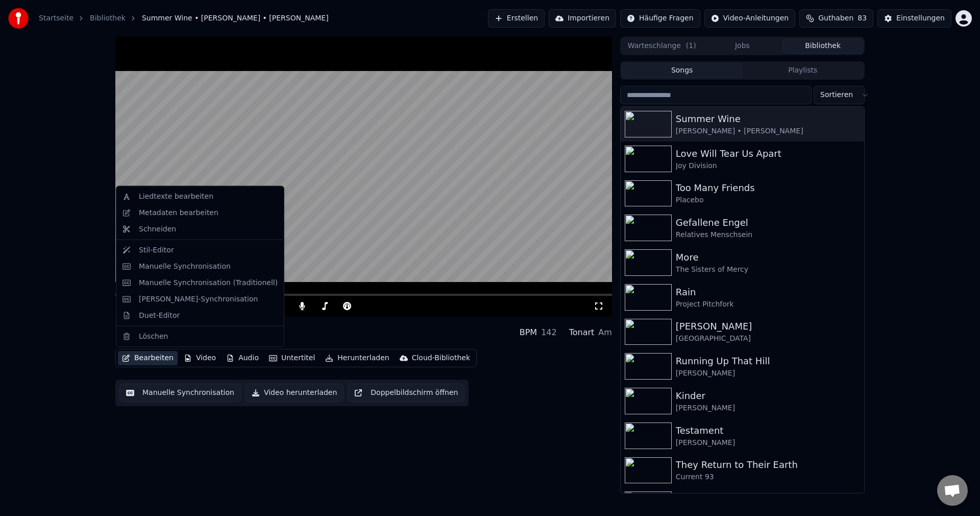 The width and height of the screenshot is (980, 516). I want to click on button: Video-Anleitungen, so click(750, 18).